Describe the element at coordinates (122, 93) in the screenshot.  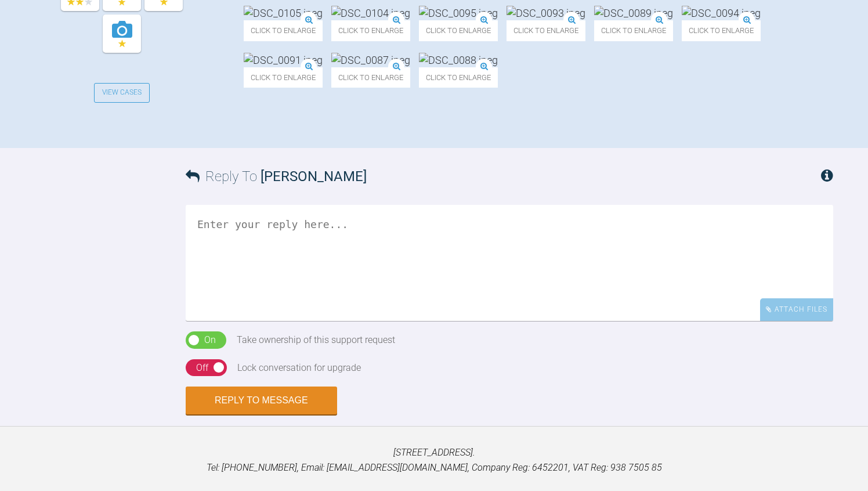
I see `a: View Cases` at that location.